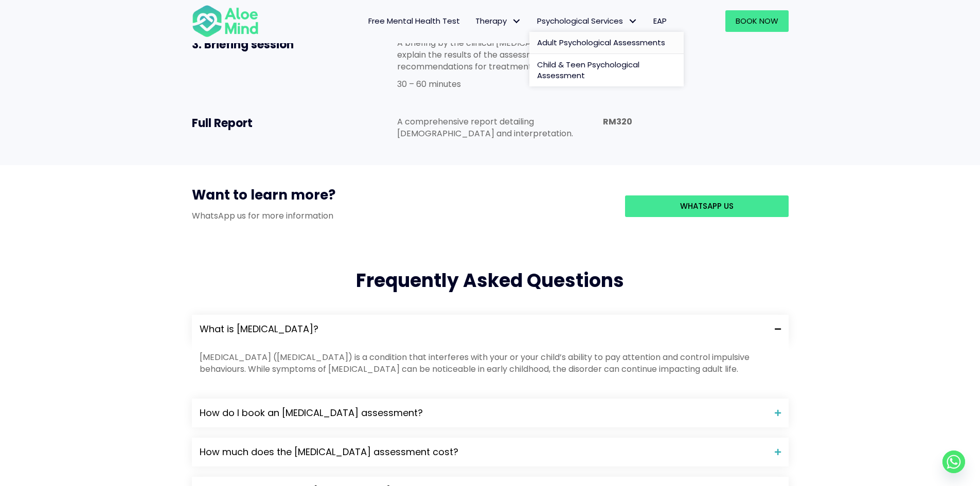 Image resolution: width=980 pixels, height=486 pixels. What do you see at coordinates (498, 21) in the screenshot?
I see `a: TherapyTherapy: submenu` at bounding box center [498, 21].